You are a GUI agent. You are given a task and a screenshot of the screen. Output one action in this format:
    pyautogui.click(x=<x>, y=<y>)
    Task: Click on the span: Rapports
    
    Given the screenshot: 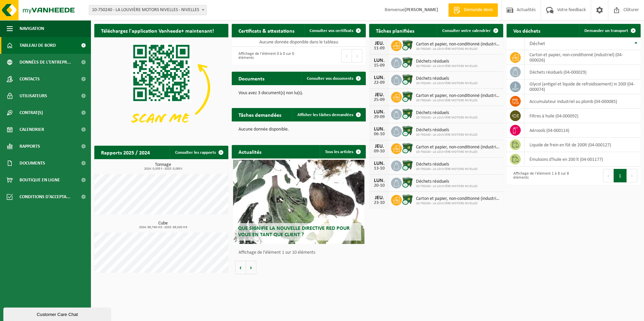 What is the action you would take?
    pyautogui.click(x=29, y=147)
    